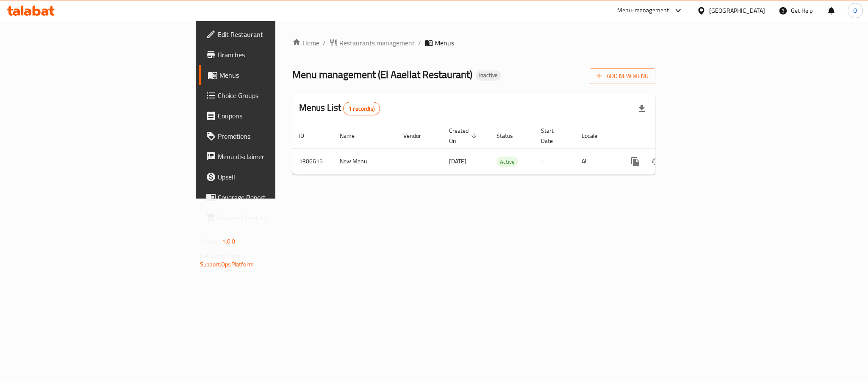 This screenshot has height=381, width=868. I want to click on a: Restaurants management, so click(372, 43).